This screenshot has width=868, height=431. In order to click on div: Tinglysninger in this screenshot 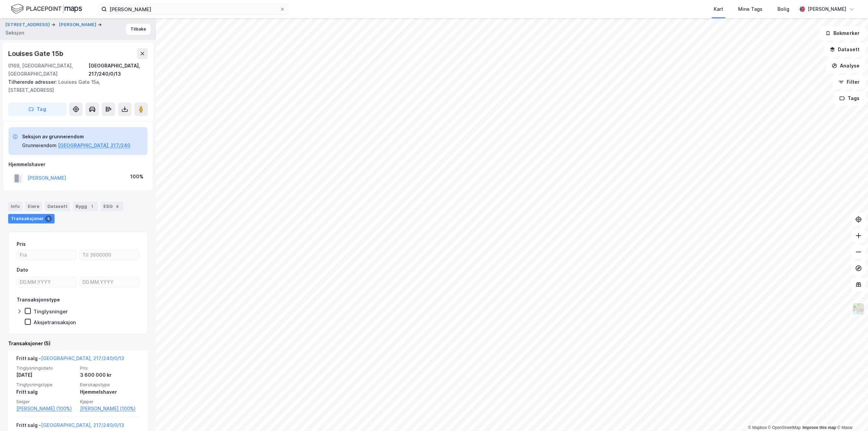, I will do `click(50, 311)`.